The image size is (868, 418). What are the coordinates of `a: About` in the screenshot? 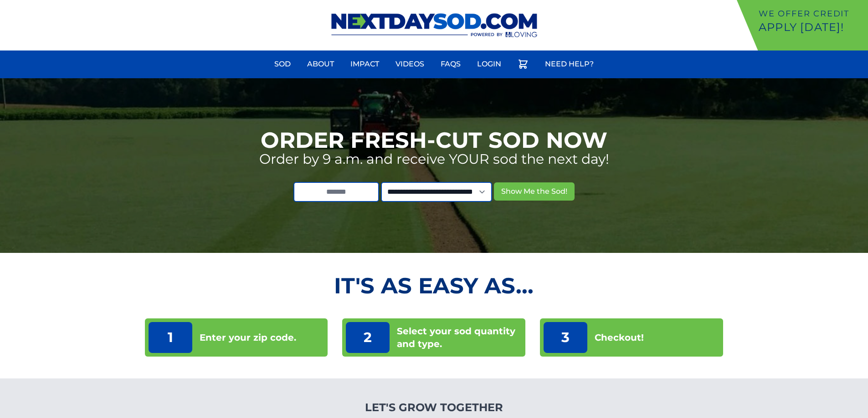 It's located at (321, 64).